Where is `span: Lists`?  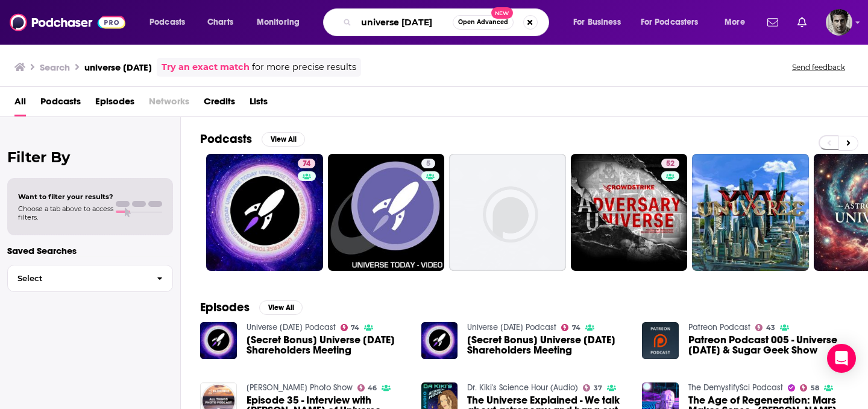
span: Lists is located at coordinates (259, 104).